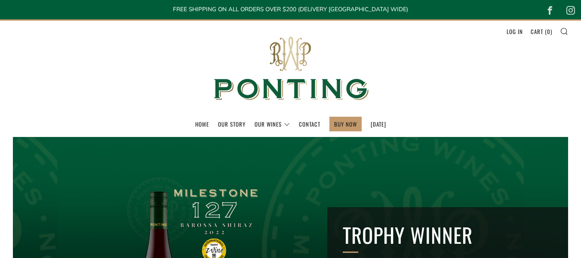  What do you see at coordinates (310, 124) in the screenshot?
I see `a: Contact` at bounding box center [310, 124].